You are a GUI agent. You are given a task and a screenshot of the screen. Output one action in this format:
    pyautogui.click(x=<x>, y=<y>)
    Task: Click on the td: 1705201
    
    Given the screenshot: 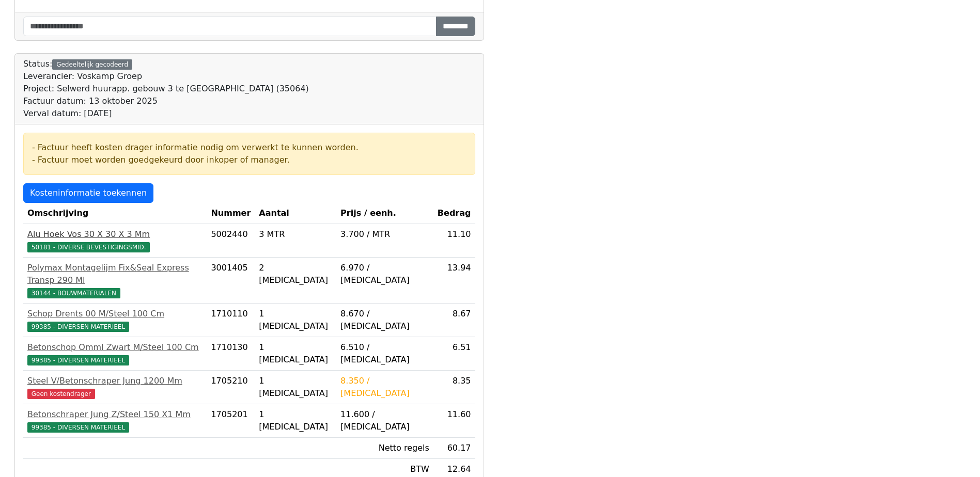 What is the action you would take?
    pyautogui.click(x=230, y=421)
    